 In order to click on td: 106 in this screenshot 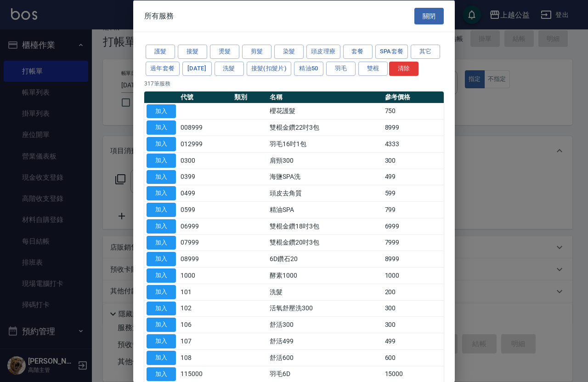, I will do `click(205, 324)`.